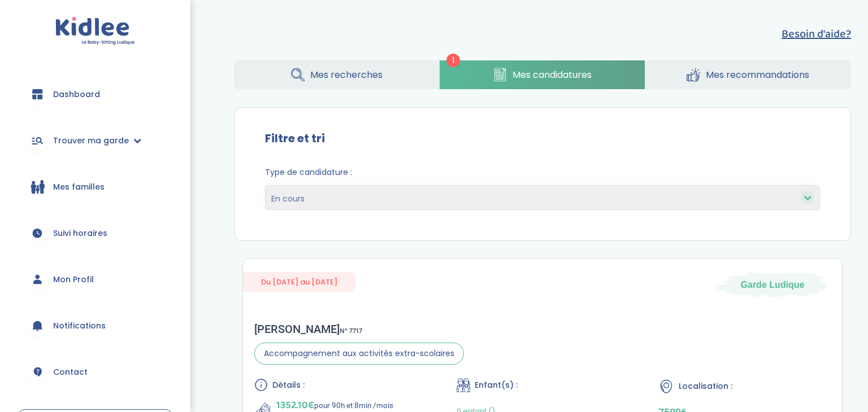  What do you see at coordinates (542, 172) in the screenshot?
I see `span: Type de candidature :` at bounding box center [542, 172].